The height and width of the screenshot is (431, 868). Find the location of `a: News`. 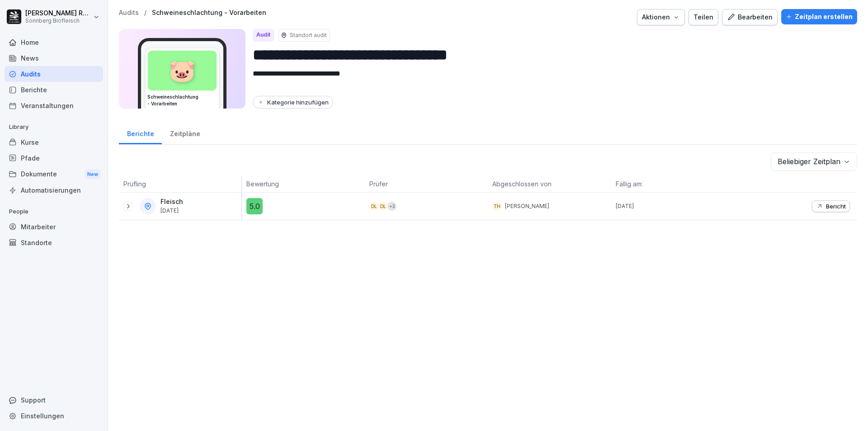

a: News is located at coordinates (54, 58).